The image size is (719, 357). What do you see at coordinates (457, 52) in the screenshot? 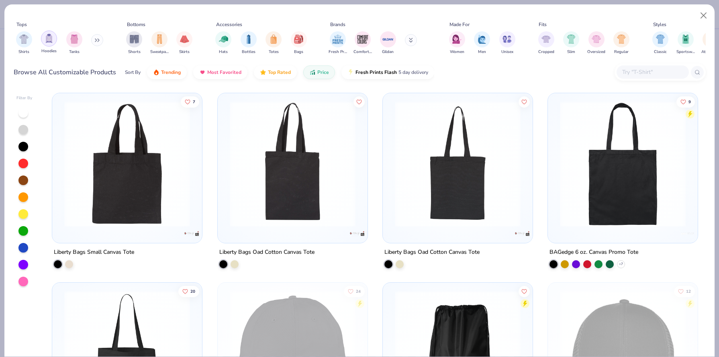
I see `span: Women` at bounding box center [457, 52].